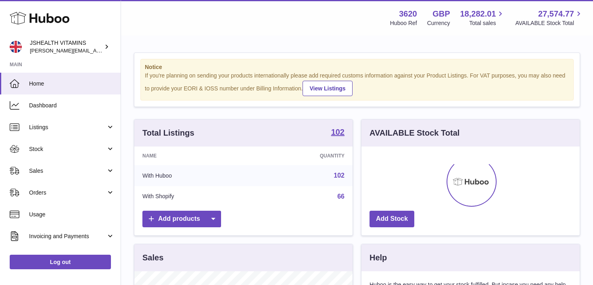  Describe the element at coordinates (341, 196) in the screenshot. I see `a: 66` at that location.